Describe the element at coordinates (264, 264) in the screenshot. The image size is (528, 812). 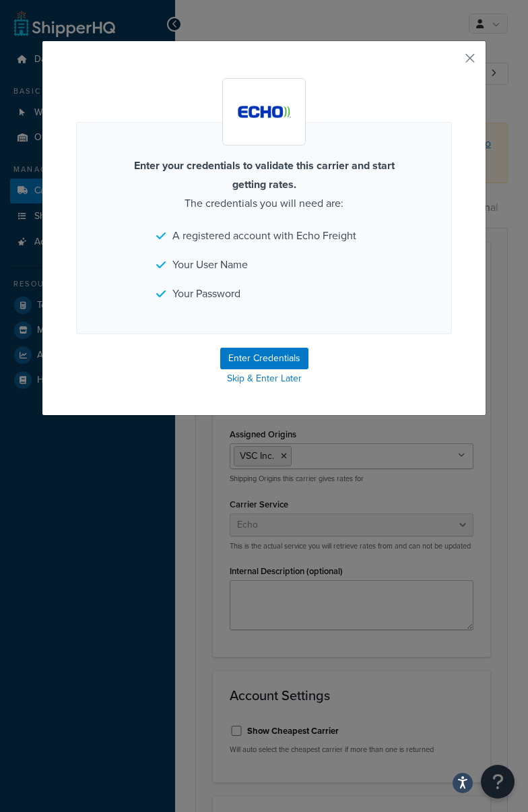
I see `li: Your User Name` at that location.